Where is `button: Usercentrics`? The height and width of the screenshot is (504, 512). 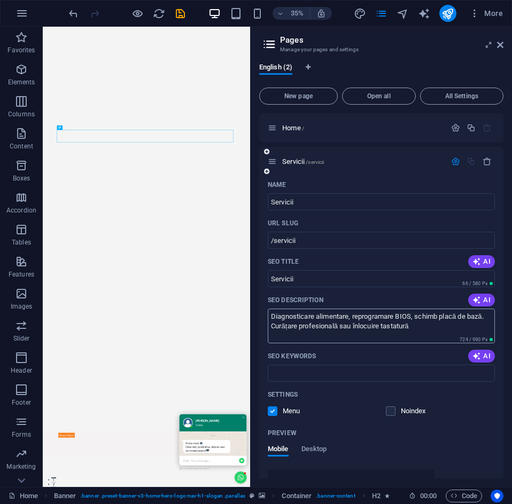 button: Usercentrics is located at coordinates (497, 496).